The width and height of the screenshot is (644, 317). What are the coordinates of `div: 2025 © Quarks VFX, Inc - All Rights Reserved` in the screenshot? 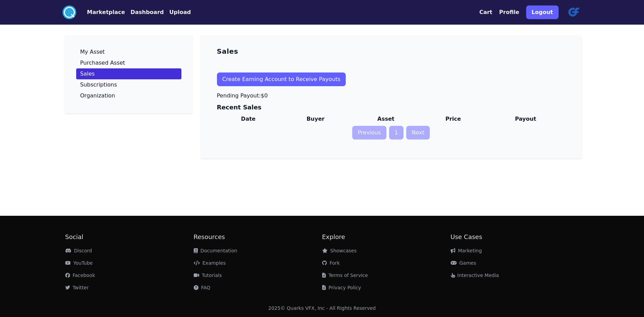 It's located at (322, 308).